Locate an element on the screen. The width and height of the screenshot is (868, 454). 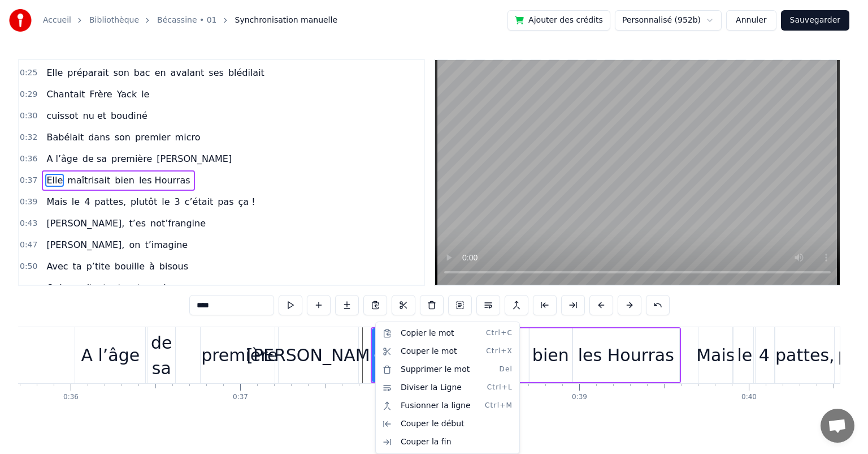
span: Ctrl+X is located at coordinates (499, 351).